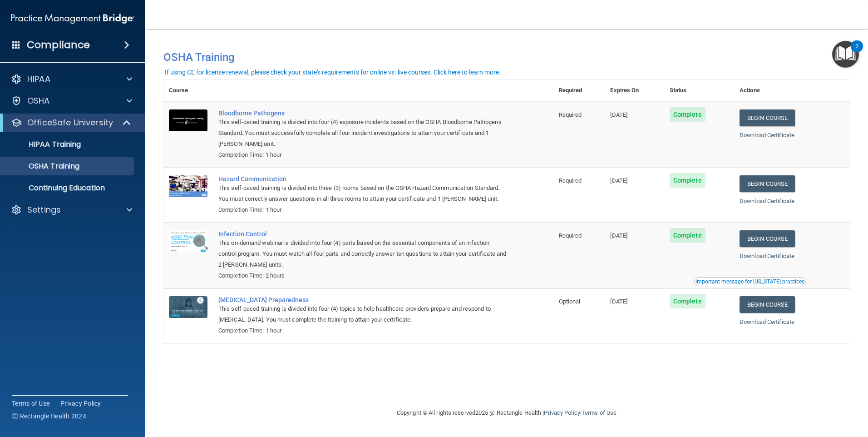 The width and height of the screenshot is (868, 437). What do you see at coordinates (363, 254) in the screenshot?
I see `div: This on-demand webinar is divided into four (4) parts based on the essential components of an inf...` at bounding box center [363, 254].